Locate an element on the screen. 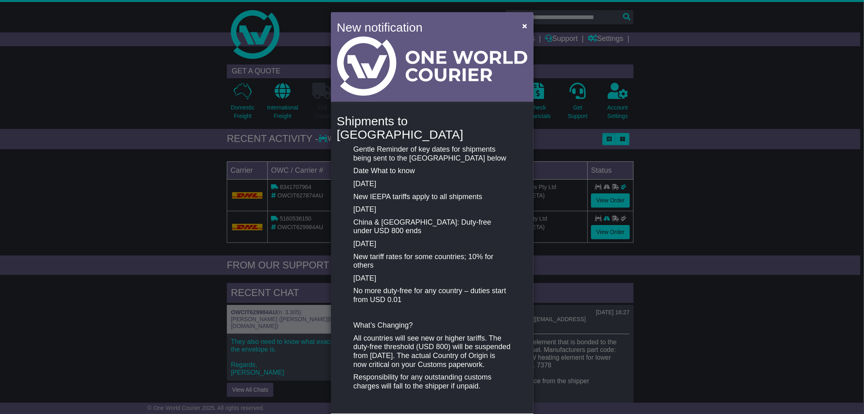  p: New IEEPA tariffs apply to all shipments is located at coordinates (432, 197).